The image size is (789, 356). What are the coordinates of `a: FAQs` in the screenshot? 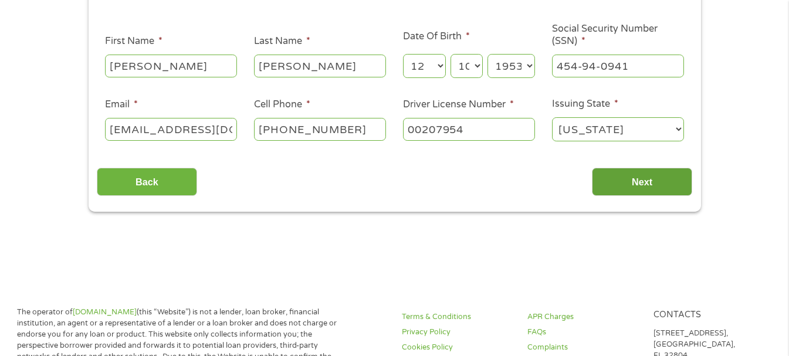 It's located at (583, 332).